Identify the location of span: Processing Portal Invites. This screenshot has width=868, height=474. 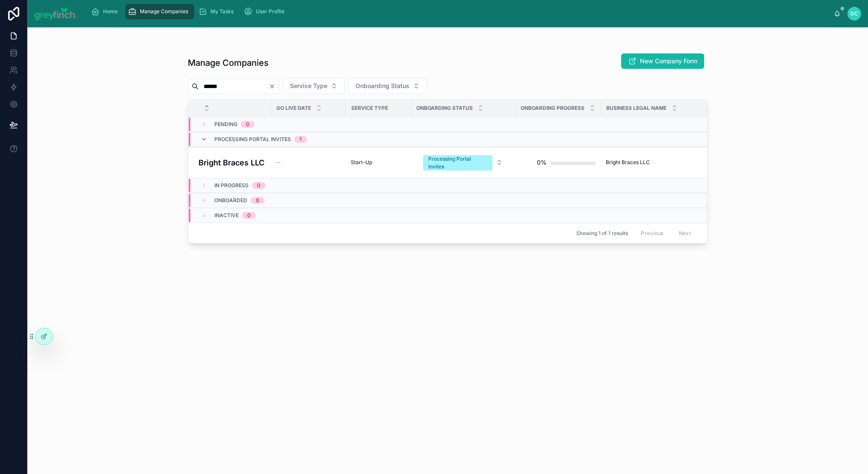
(252, 139).